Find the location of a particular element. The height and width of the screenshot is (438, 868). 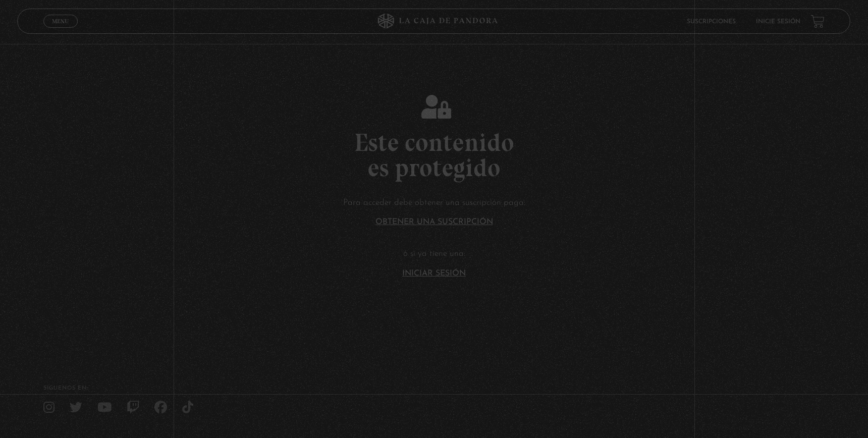

a: Obtener una suscripción is located at coordinates (434, 222).